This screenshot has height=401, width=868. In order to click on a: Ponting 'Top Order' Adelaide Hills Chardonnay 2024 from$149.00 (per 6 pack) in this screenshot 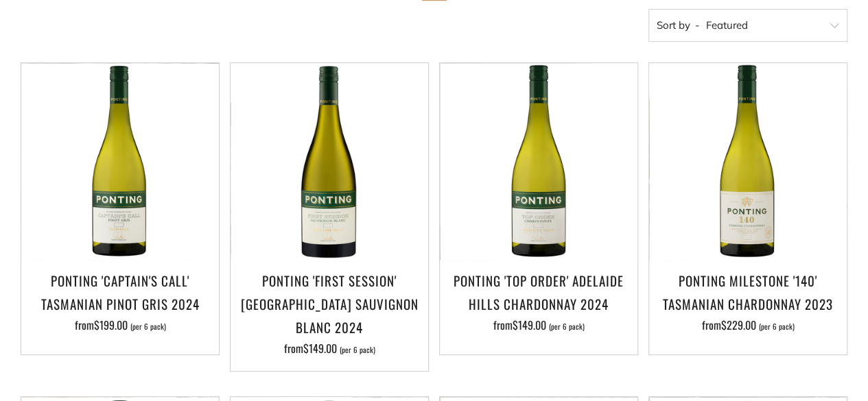, I will do `click(539, 304)`.